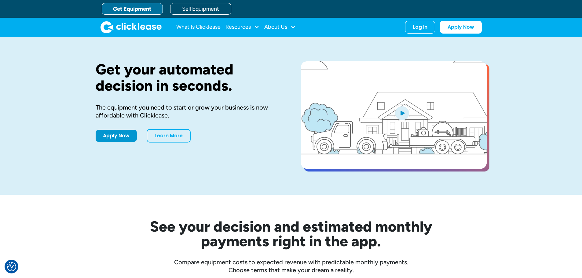 This screenshot has height=278, width=582. I want to click on div: Resources, so click(242, 27).